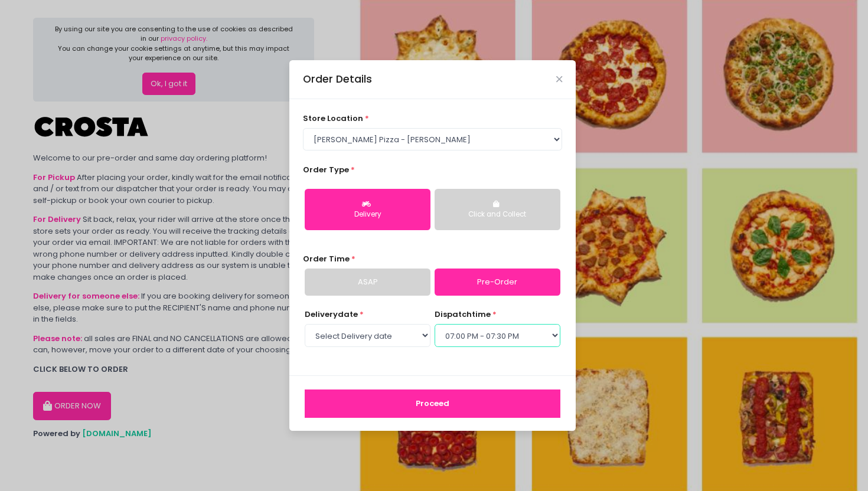 The height and width of the screenshot is (491, 868). What do you see at coordinates (432, 404) in the screenshot?
I see `button: Proceed` at bounding box center [432, 404].